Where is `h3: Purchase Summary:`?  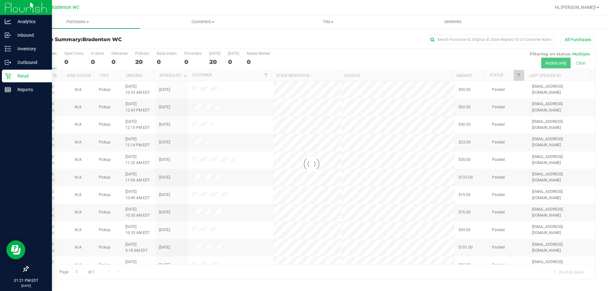
h3: Purchase Summary: is located at coordinates (122, 40).